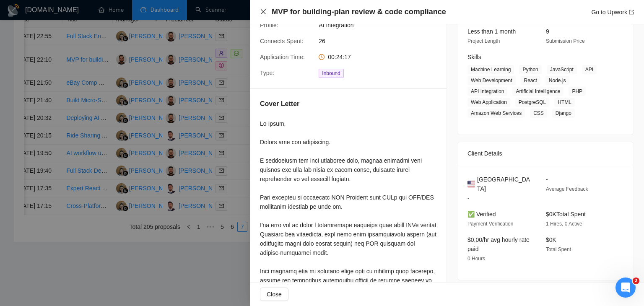  Describe the element at coordinates (491, 31) in the screenshot. I see `span: Less than 1 month` at that location.